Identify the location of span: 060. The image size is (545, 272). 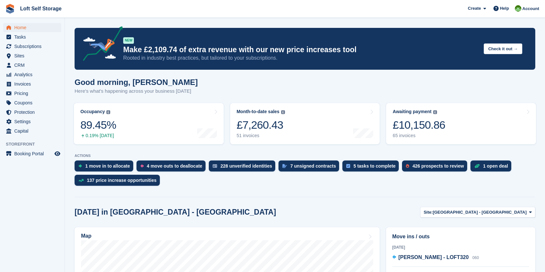
(475, 258).